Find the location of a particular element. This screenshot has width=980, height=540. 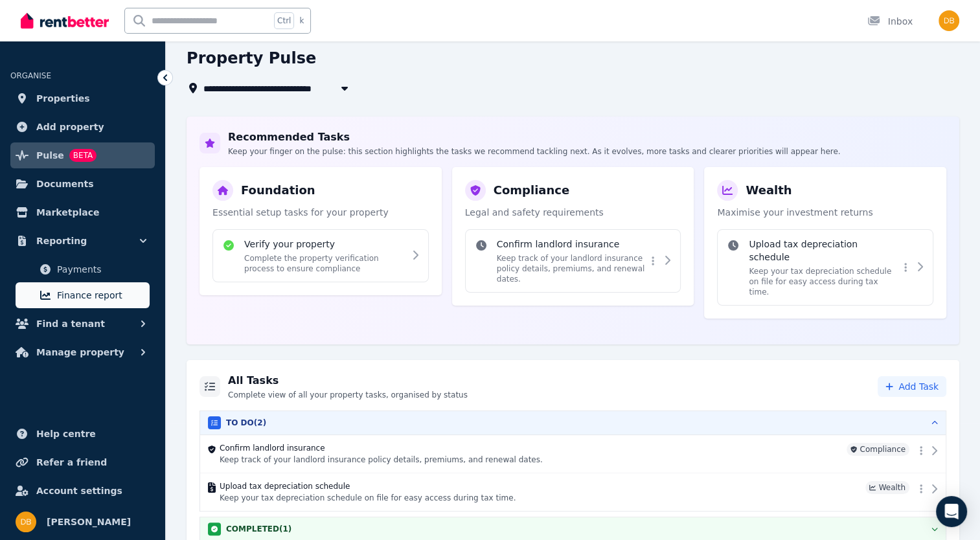

div: Upload tax depreciation scheduleKeep your tax depreciation schedule on file for easy access durin... is located at coordinates (825, 267).